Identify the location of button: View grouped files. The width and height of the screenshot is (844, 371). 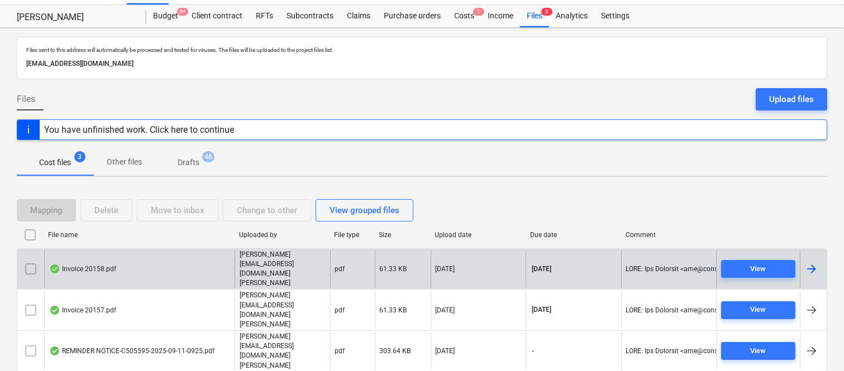
(364, 211).